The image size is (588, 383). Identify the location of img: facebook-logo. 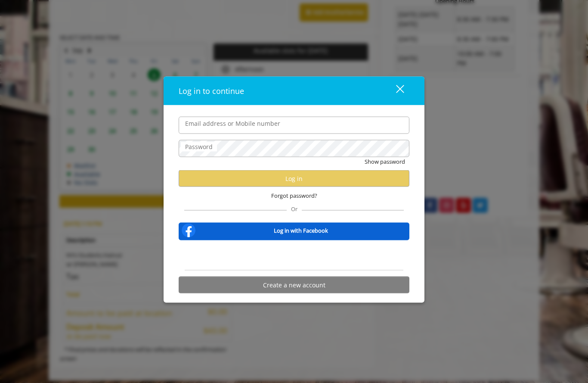
(188, 231).